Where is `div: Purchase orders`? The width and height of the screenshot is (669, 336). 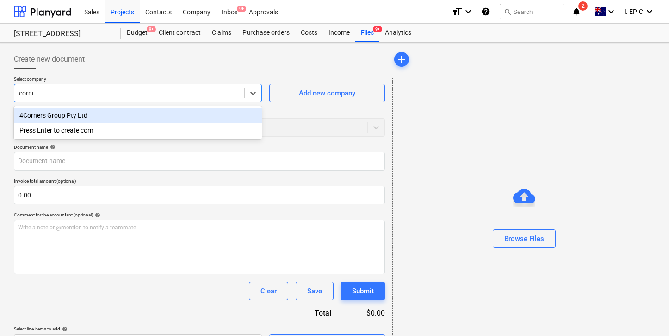
div: Purchase orders is located at coordinates (266, 33).